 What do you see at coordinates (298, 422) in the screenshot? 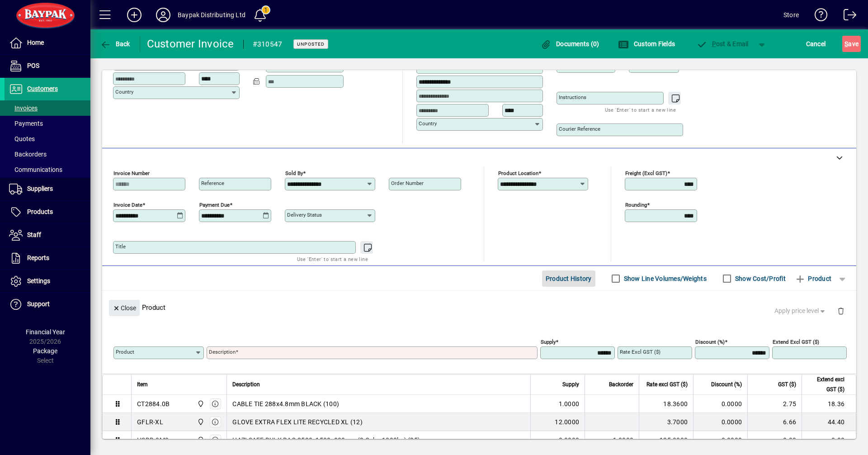
I see `span: GLOVE EXTRA FLEX LITE RECYCLED XL (12)` at bounding box center [298, 422].